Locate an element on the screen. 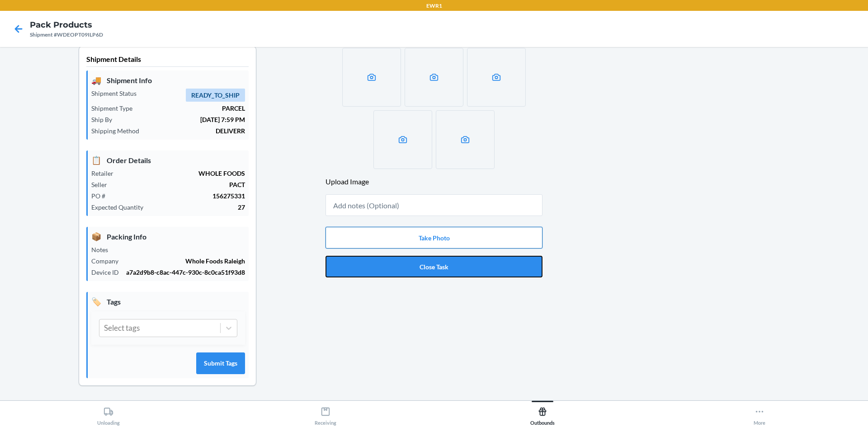 Image resolution: width=868 pixels, height=427 pixels. p: Shipment Status is located at coordinates (117, 93).